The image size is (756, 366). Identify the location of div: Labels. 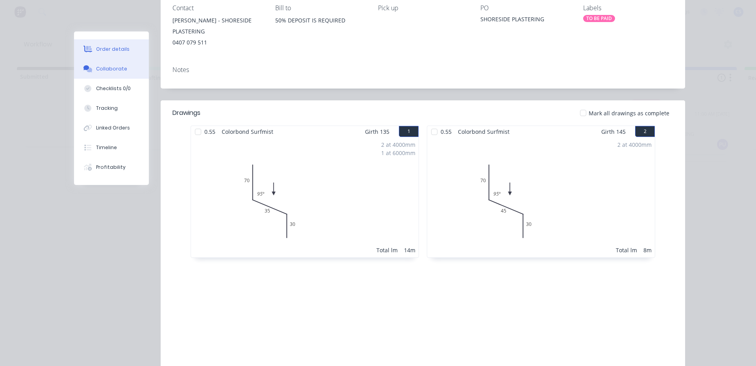
(628, 8).